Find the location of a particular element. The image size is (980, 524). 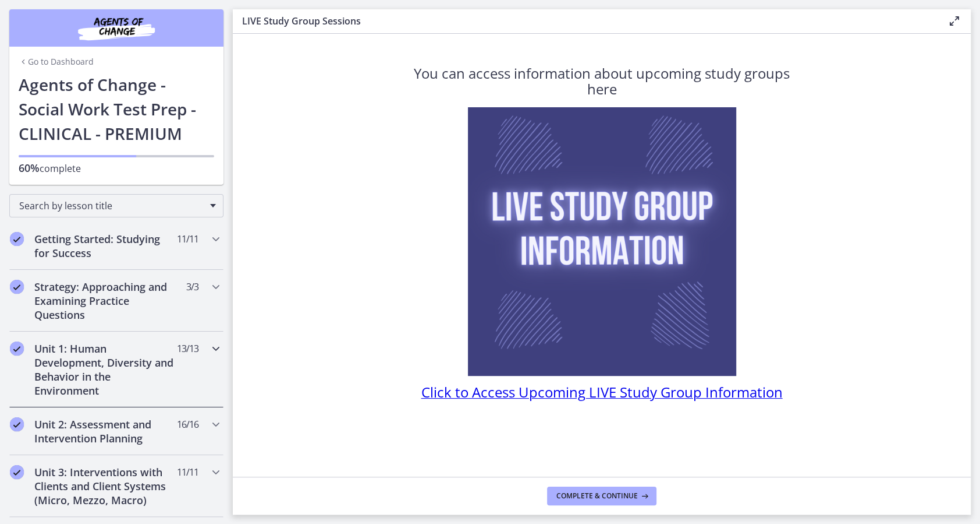

h2: Strategy: Approaching and Examining Practice Questions is located at coordinates (105, 301).